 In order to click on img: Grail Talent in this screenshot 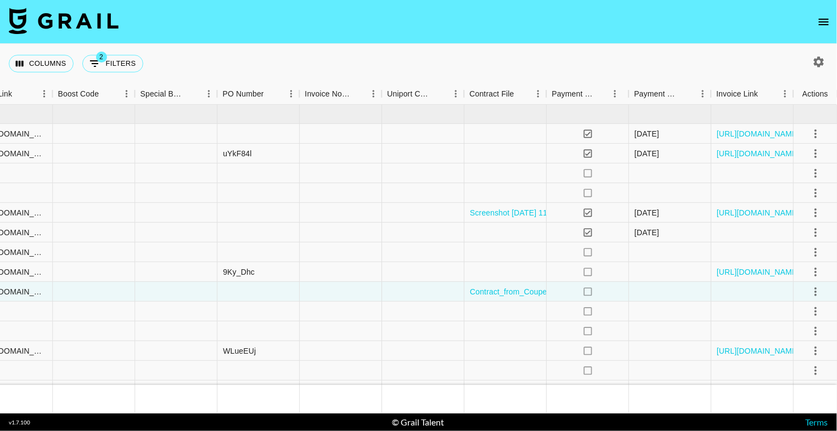, I will do `click(64, 21)`.